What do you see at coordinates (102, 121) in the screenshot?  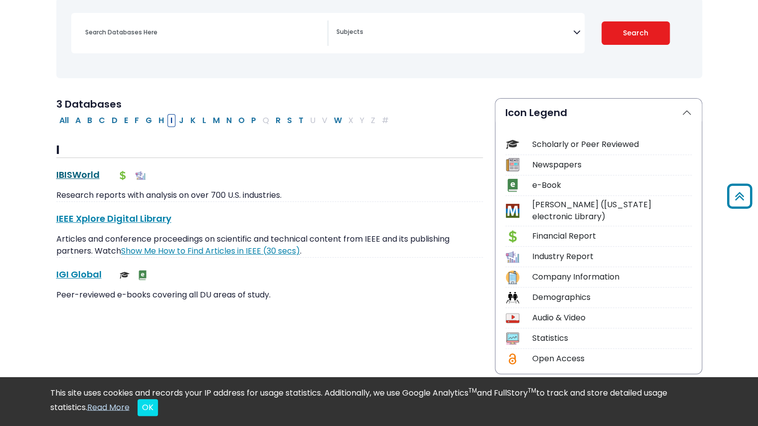 I see `button: Filter Results C` at bounding box center [102, 121].